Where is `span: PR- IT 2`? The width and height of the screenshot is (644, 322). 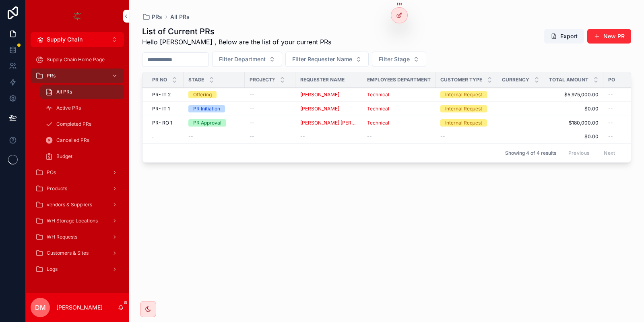
span: PR- IT 2 is located at coordinates (161, 94).